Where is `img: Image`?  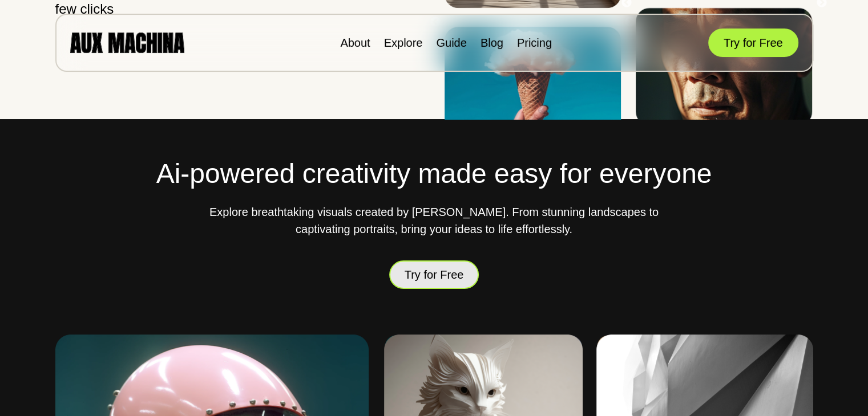 img: Image is located at coordinates (532, 85).